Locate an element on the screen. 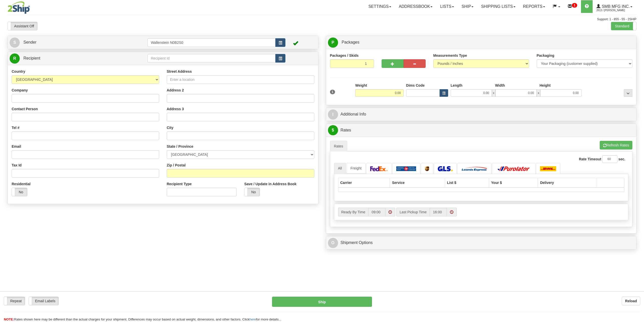 This screenshot has width=644, height=322. label: Address 2 is located at coordinates (175, 90).